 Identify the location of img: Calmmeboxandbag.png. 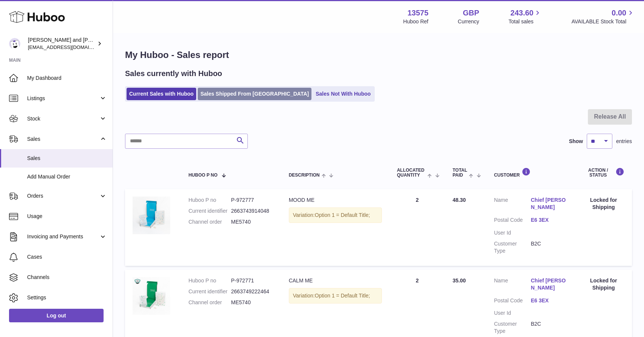
(152, 296).